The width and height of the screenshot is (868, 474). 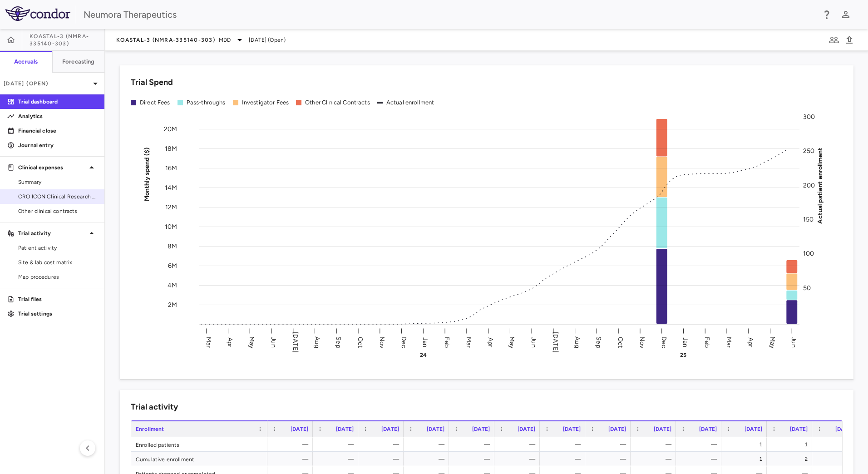 What do you see at coordinates (171, 187) in the screenshot?
I see `tspan: 14M` at bounding box center [171, 187].